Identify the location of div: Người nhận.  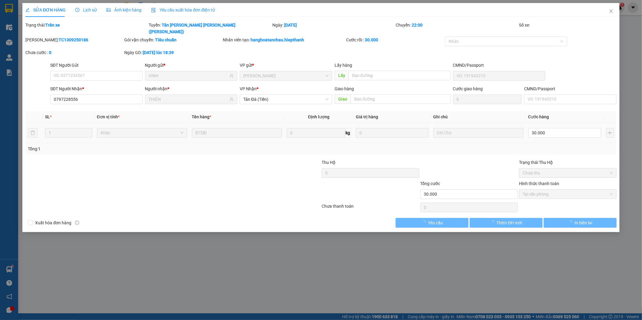
(191, 89).